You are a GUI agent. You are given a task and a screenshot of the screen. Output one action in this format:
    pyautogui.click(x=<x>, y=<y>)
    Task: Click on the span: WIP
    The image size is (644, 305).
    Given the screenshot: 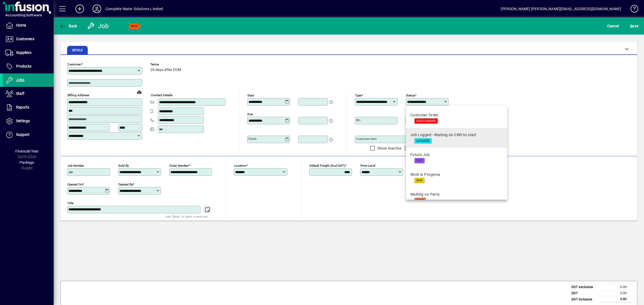 What is the action you would take?
    pyautogui.click(x=419, y=180)
    